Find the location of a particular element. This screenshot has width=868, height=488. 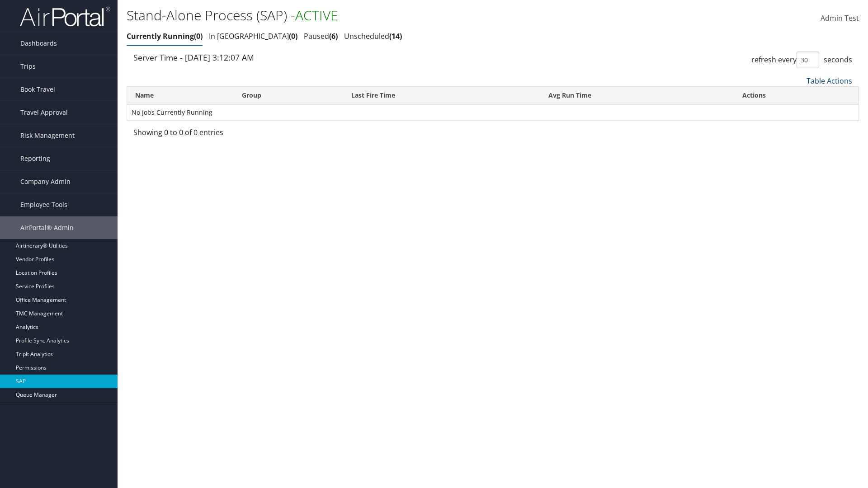

span: Company Admin is located at coordinates (45, 182).